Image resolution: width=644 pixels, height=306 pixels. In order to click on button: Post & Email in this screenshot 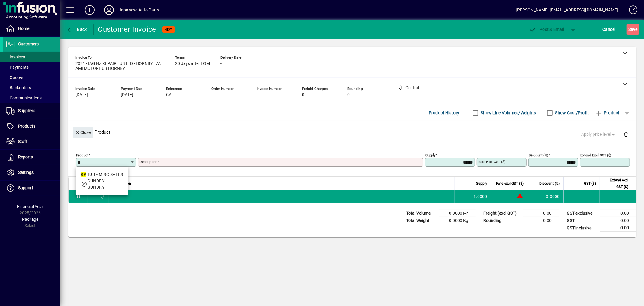, I will do `click(547, 29)`.